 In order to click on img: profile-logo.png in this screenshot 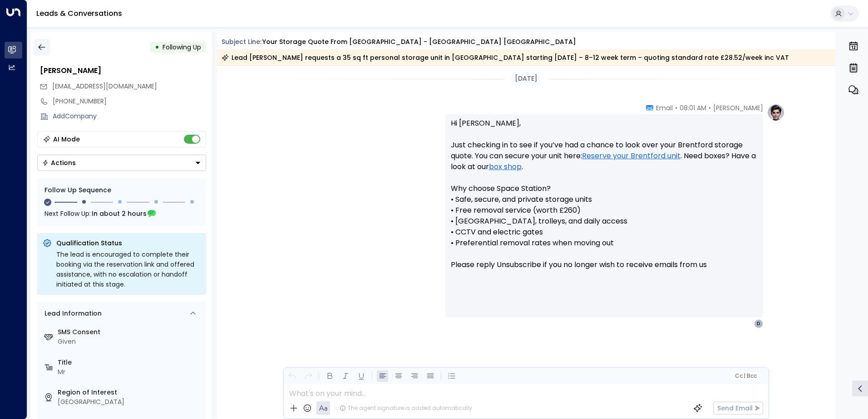, I will do `click(776, 113)`.